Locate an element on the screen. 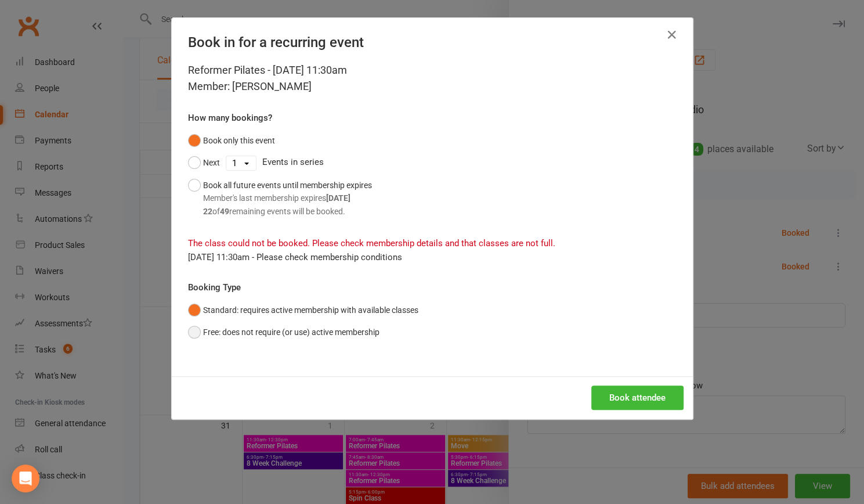 The image size is (864, 504). button: Next is located at coordinates (204, 163).